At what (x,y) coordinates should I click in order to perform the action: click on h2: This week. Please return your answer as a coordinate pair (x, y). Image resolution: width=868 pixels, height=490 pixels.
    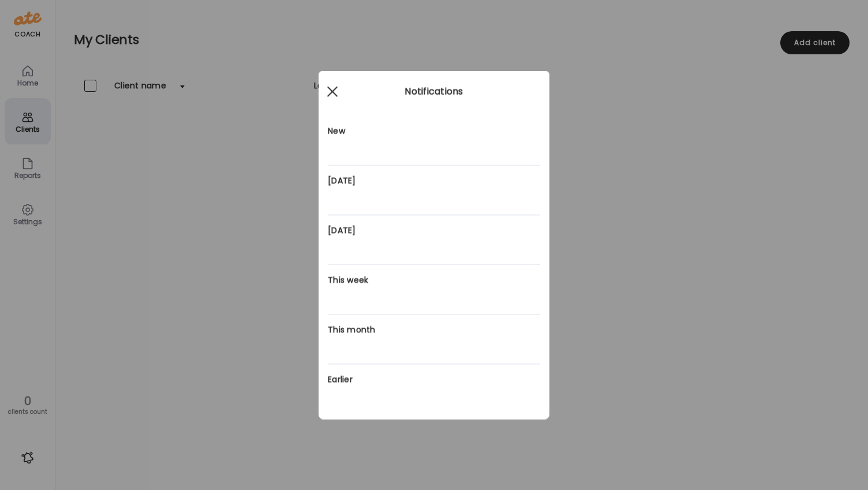
    Looking at the image, I should click on (434, 280).